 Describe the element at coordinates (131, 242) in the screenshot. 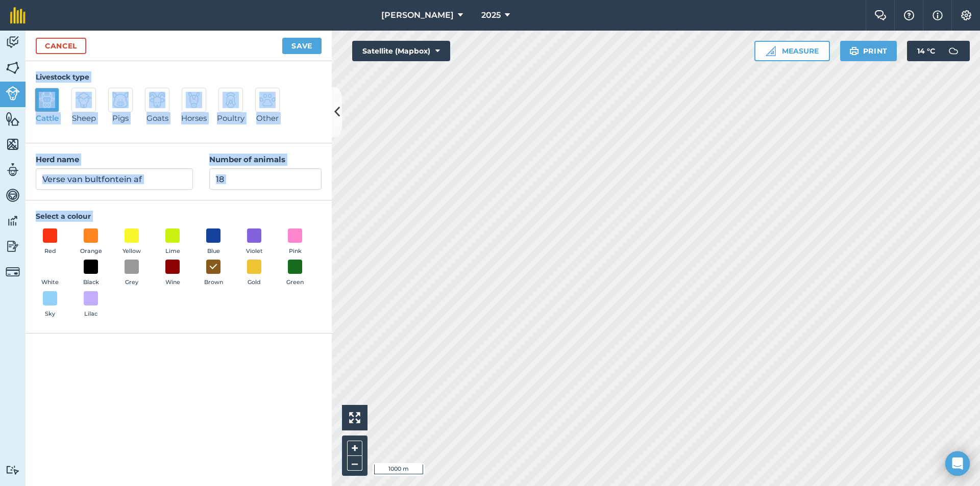

I see `button: Yellow` at that location.